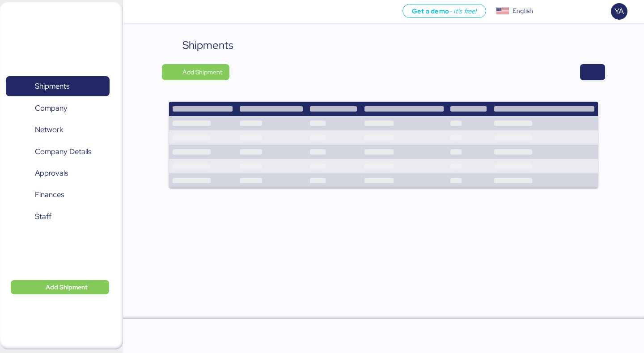  What do you see at coordinates (52, 86) in the screenshot?
I see `span: Shipments` at bounding box center [52, 86].